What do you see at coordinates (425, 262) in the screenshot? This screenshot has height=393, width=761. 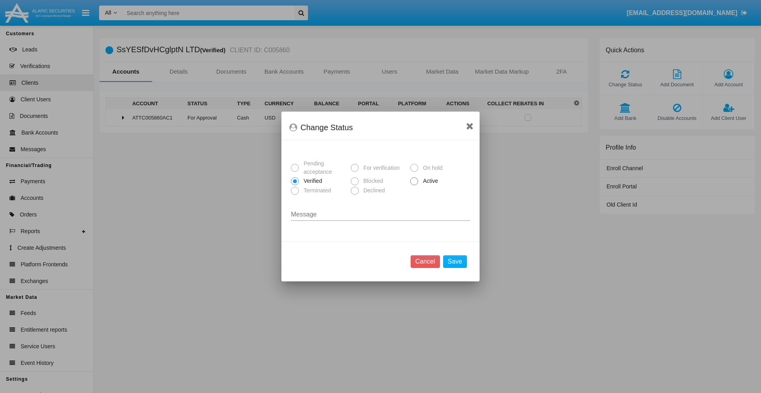 I see `button: Cancel` at bounding box center [425, 262].